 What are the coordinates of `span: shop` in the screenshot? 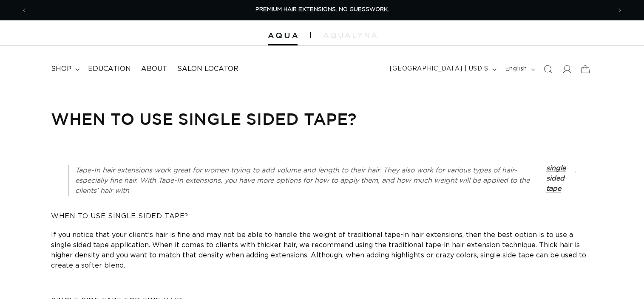 It's located at (61, 69).